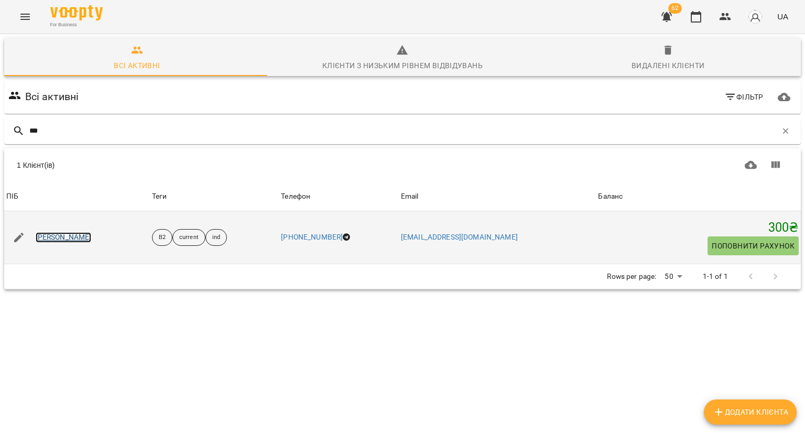 The image size is (805, 433). I want to click on button: Поповнити рахунок, so click(753, 246).